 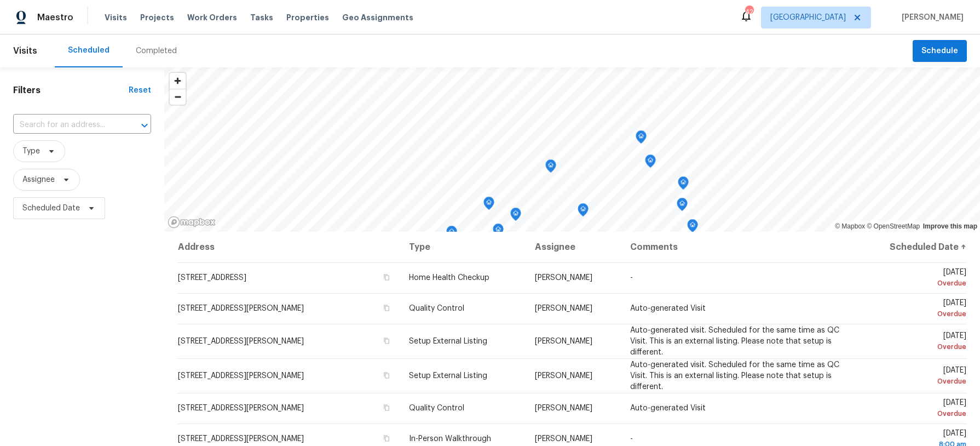 What do you see at coordinates (212, 18) in the screenshot?
I see `span: Work Orders` at bounding box center [212, 18].